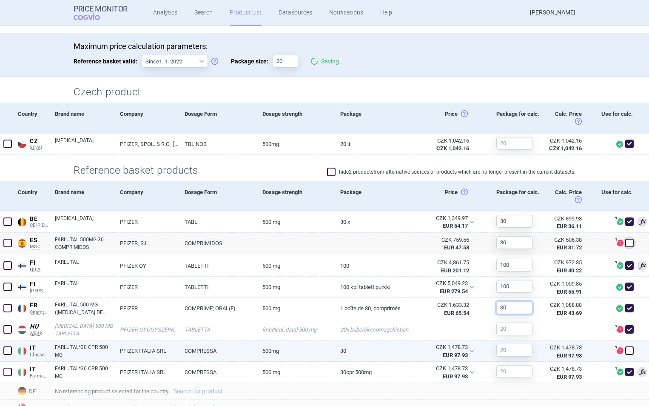 The height and width of the screenshot is (406, 649). Describe the element at coordinates (93, 17) in the screenshot. I see `span: COGVIO` at that location.